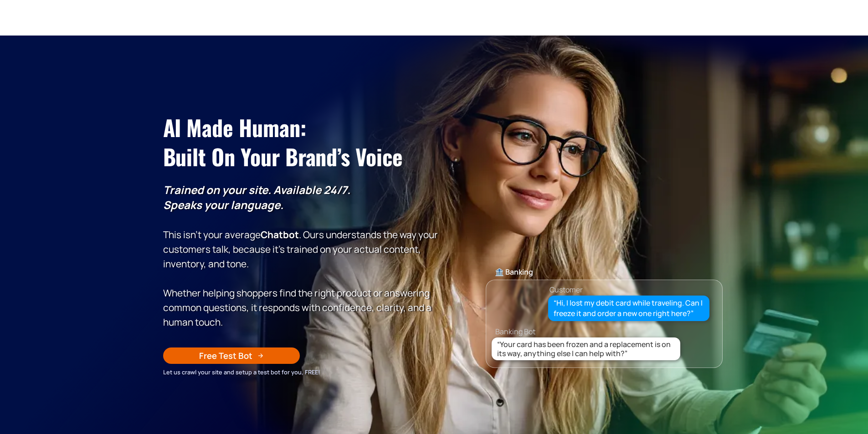 Image resolution: width=868 pixels, height=434 pixels. I want to click on div: Free Test Bot, so click(226, 355).